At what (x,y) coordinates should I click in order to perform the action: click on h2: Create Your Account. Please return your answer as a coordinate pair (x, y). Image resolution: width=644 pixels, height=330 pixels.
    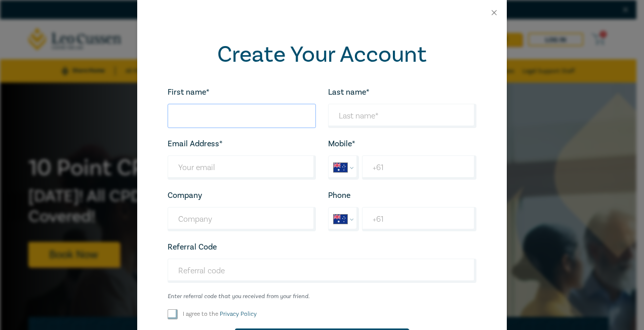
    Looking at the image, I should click on (322, 55).